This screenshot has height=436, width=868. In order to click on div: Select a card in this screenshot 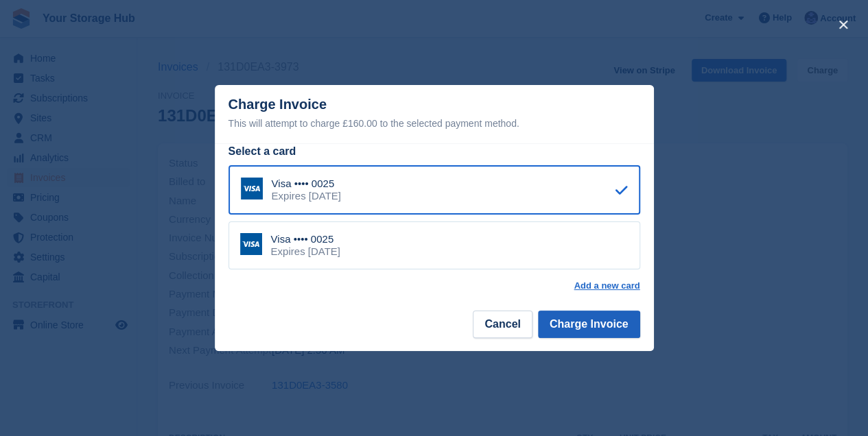, I will do `click(434, 151)`.